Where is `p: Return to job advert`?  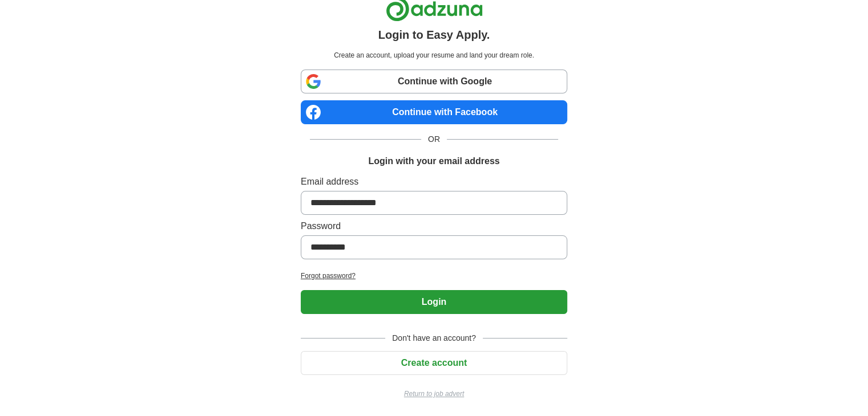
p: Return to job advert is located at coordinates (434, 394).